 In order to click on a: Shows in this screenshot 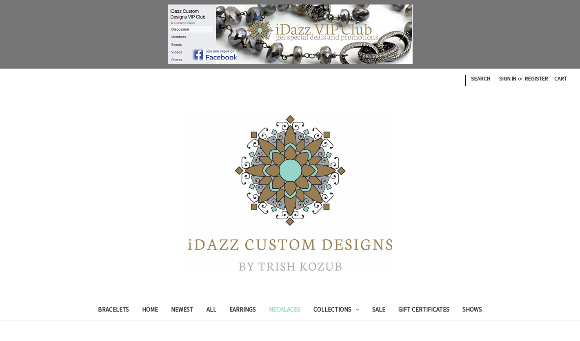, I will do `click(472, 310)`.